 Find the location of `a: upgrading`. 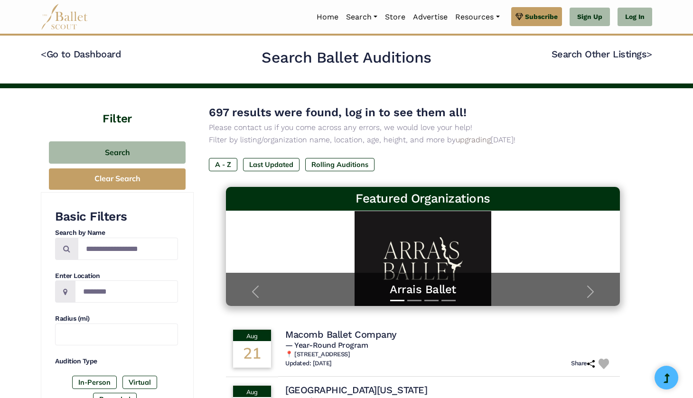

a: upgrading is located at coordinates (473, 140).